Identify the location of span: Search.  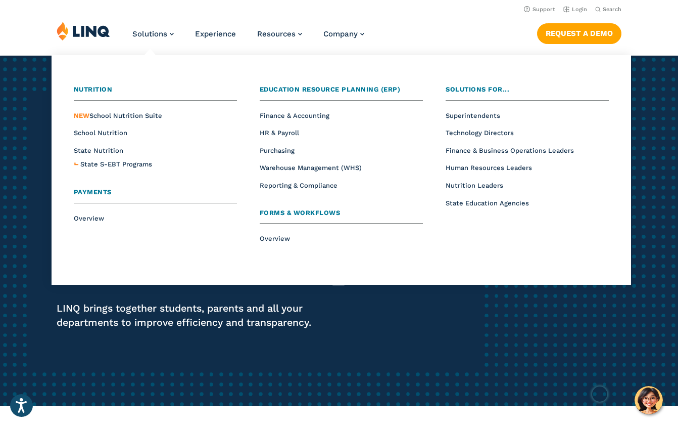
(612, 9).